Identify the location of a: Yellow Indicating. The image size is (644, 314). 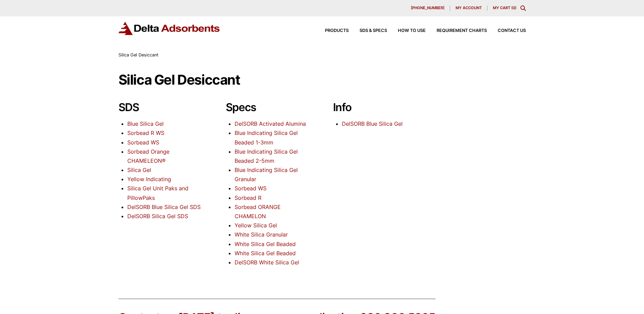
(149, 179).